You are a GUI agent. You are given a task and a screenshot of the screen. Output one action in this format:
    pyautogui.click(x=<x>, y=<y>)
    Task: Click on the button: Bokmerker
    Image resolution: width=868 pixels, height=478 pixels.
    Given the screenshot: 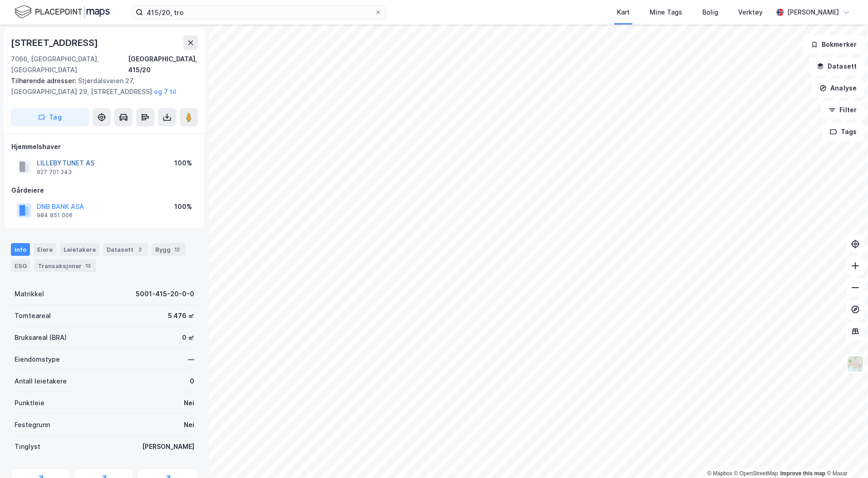 What is the action you would take?
    pyautogui.click(x=833, y=44)
    